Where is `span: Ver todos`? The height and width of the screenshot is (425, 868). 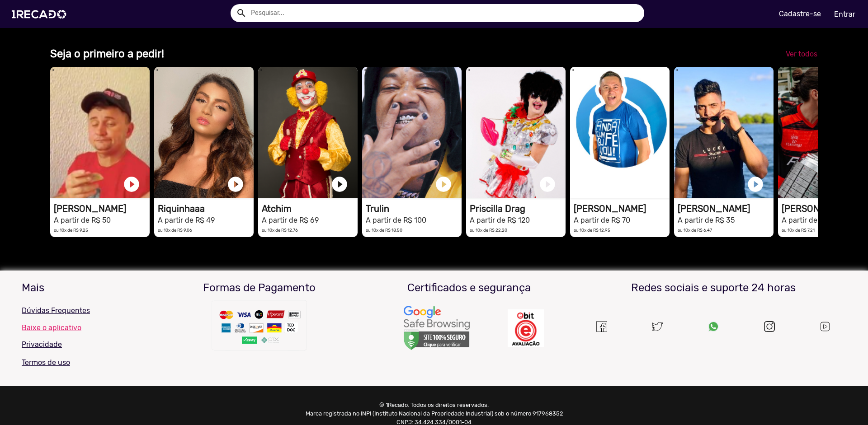
span: Ver todos is located at coordinates (801, 54).